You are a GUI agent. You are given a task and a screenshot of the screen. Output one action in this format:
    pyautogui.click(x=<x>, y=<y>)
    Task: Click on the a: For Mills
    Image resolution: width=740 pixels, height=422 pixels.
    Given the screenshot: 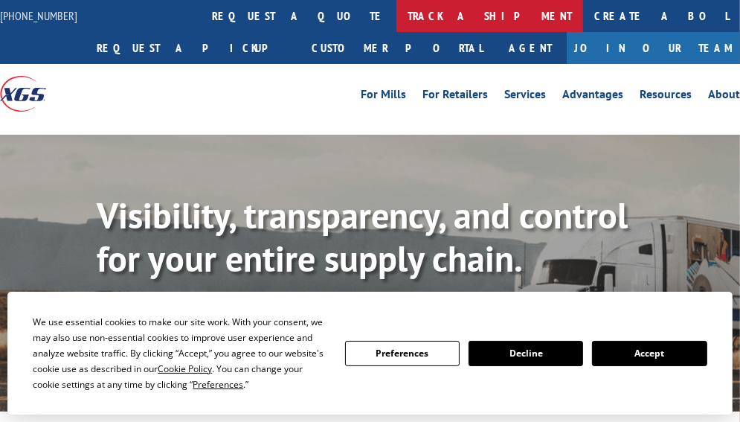 What is the action you would take?
    pyautogui.click(x=383, y=97)
    